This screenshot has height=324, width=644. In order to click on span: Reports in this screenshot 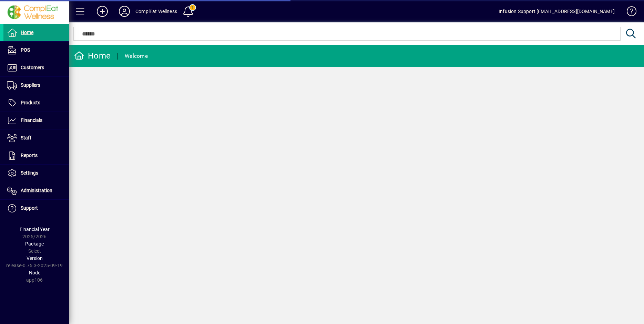, I will do `click(29, 155)`.